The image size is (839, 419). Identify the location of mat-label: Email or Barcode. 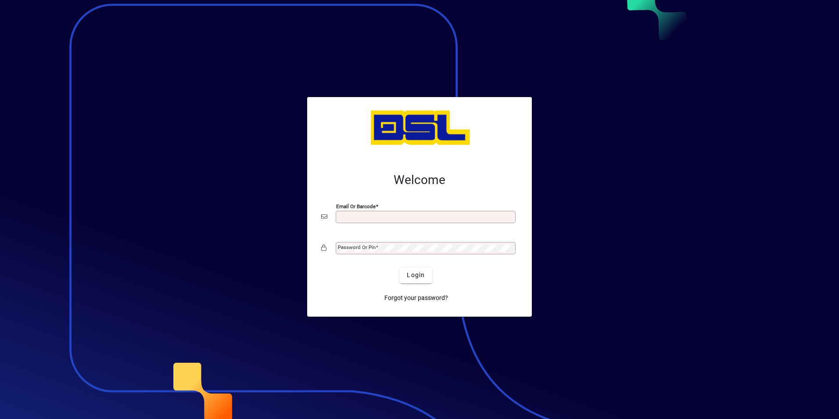
(356, 206).